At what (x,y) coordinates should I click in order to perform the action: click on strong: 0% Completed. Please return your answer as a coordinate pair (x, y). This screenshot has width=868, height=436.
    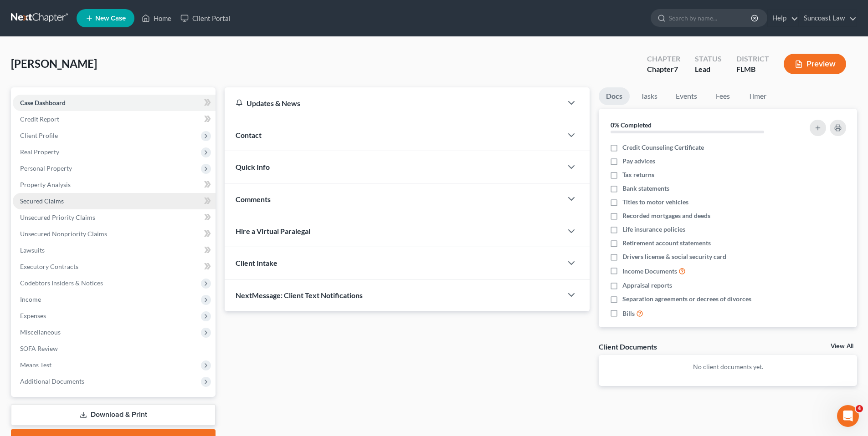
    Looking at the image, I should click on (631, 125).